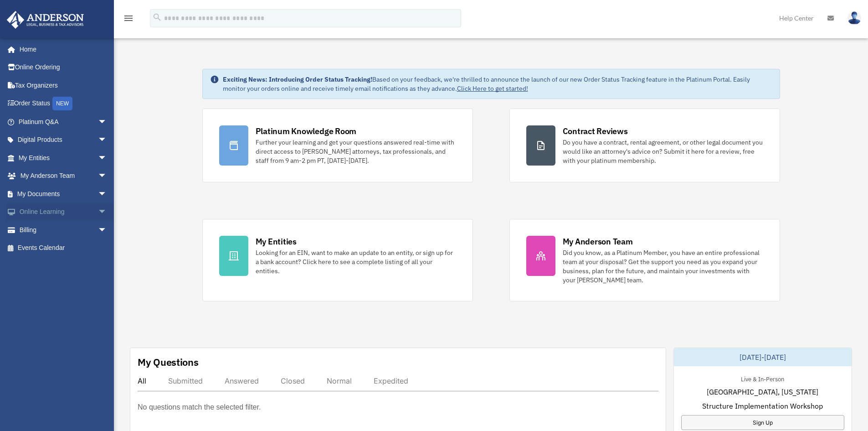 The height and width of the screenshot is (431, 868). I want to click on div: All, so click(142, 381).